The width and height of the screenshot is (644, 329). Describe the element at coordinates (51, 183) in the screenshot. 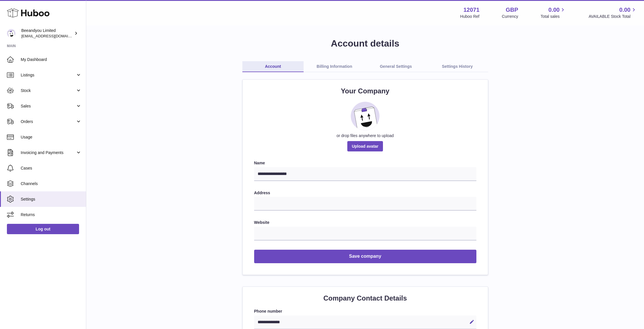

I see `span: Channels` at that location.